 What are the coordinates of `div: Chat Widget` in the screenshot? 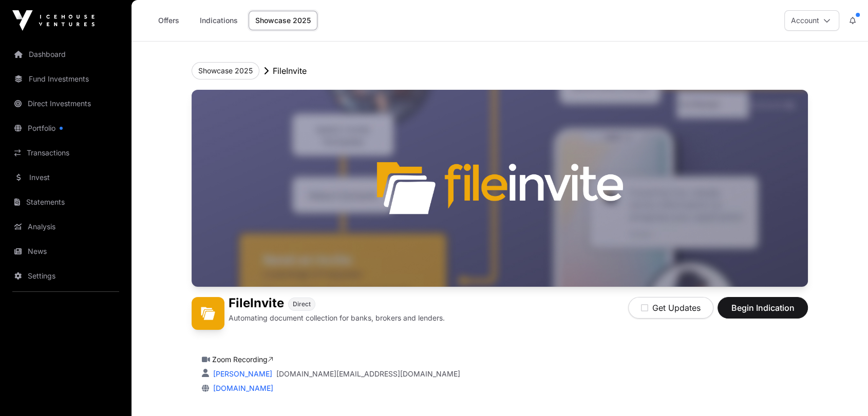 It's located at (842, 392).